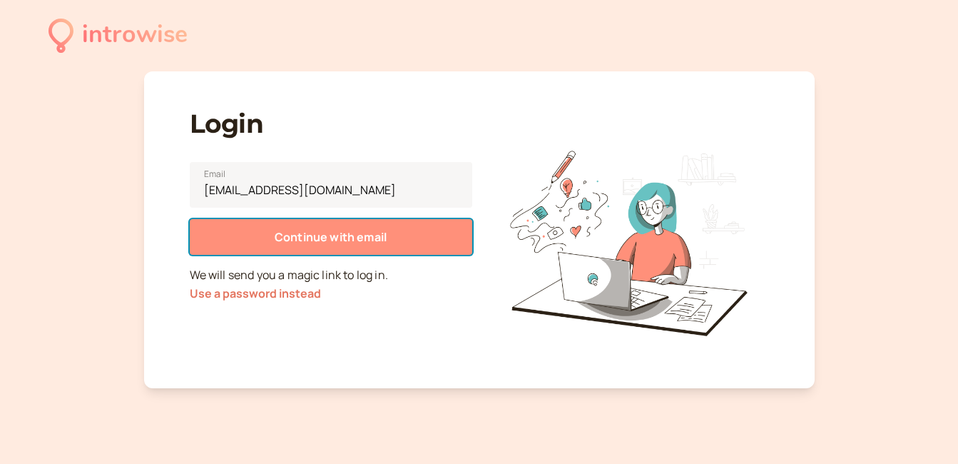 The image size is (958, 464). Describe the element at coordinates (331, 237) in the screenshot. I see `button: Continue with email` at that location.